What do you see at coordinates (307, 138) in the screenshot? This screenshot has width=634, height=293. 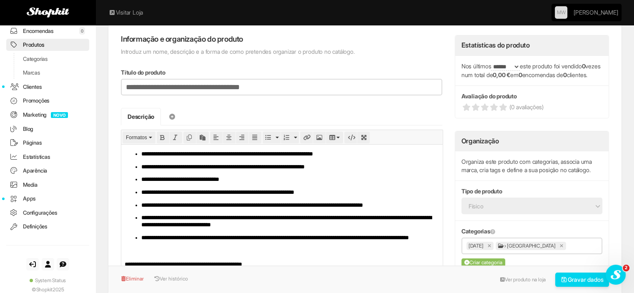 I see `div: Insert/edit link` at bounding box center [307, 138].